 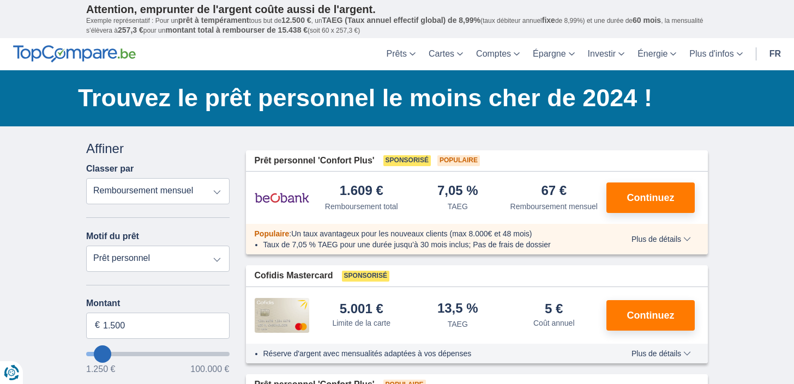 I want to click on span: fixe, so click(x=548, y=20).